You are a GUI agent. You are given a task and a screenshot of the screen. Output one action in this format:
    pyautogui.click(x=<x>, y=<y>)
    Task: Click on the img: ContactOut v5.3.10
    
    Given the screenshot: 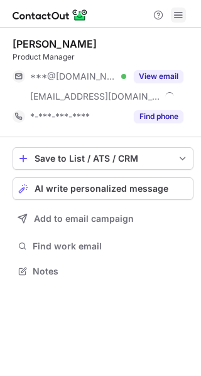 What is the action you would take?
    pyautogui.click(x=50, y=15)
    